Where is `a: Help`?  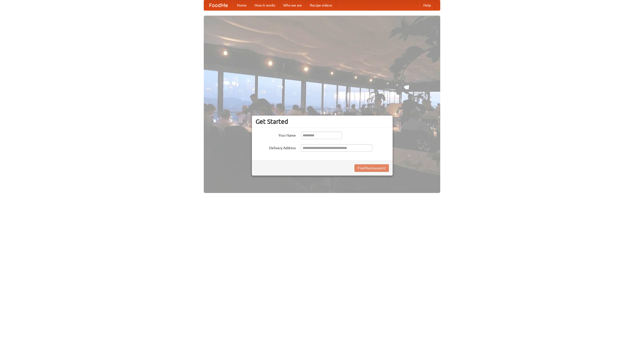
a: Help is located at coordinates (427, 5).